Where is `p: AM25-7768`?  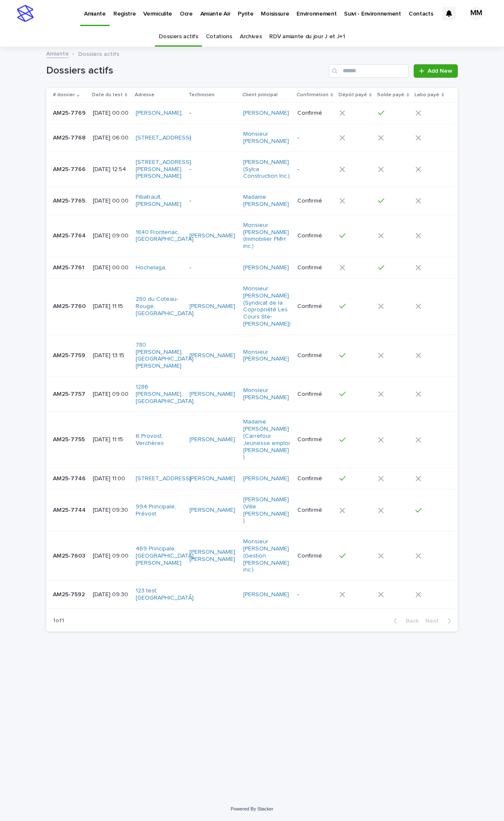
p: AM25-7768 is located at coordinates (71, 137).